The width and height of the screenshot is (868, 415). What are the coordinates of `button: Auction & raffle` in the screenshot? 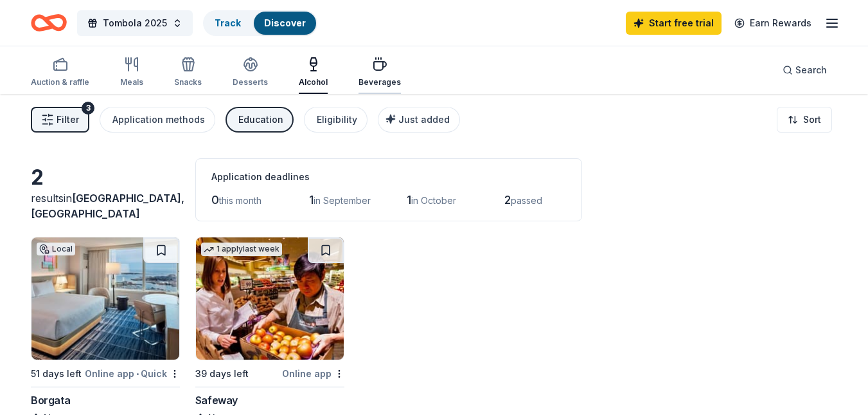 It's located at (60, 73).